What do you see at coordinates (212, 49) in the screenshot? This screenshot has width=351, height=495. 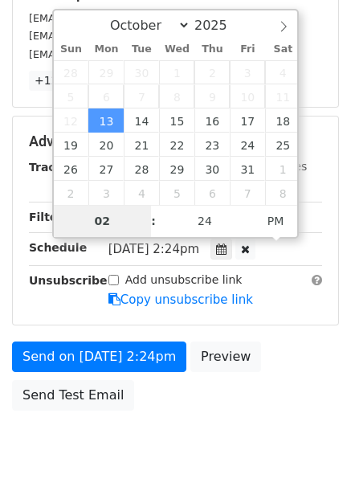 I see `span: Thu` at bounding box center [212, 49].